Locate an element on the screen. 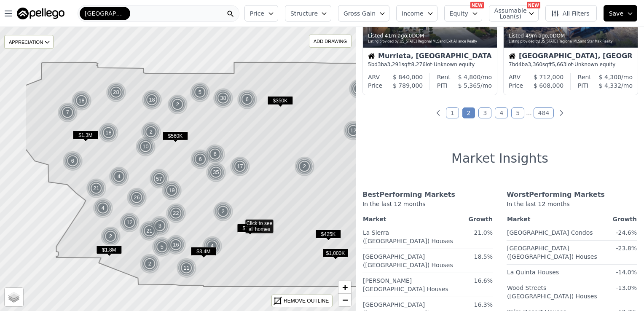 This screenshot has width=644, height=311. div: 17 is located at coordinates (240, 167).